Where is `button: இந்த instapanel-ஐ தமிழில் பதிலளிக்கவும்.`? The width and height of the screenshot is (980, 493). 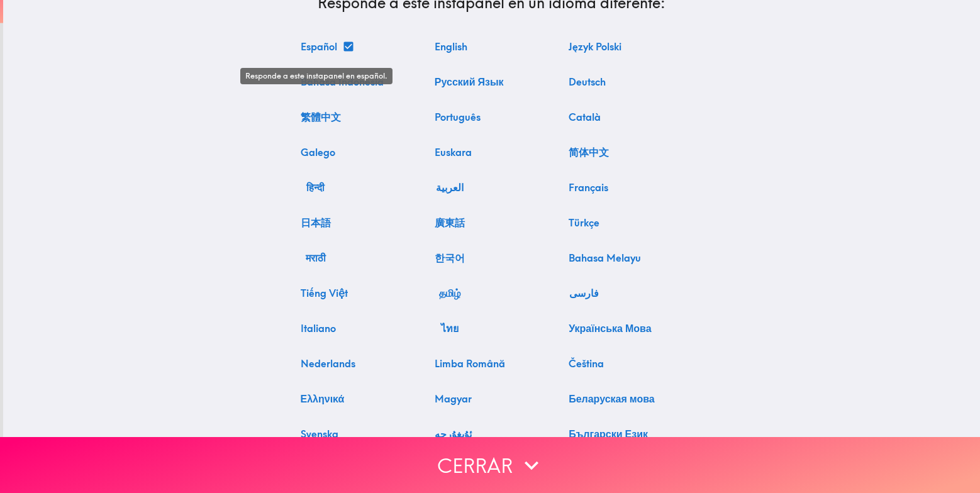 button: இந்த instapanel-ஐ தமிழில் பதிலளிக்கவும். is located at coordinates (450, 293).